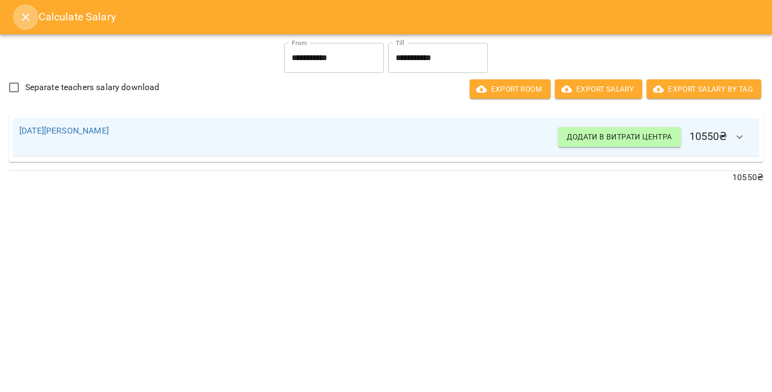 This screenshot has height=392, width=772. I want to click on span: Додати в витрати центра, so click(619, 137).